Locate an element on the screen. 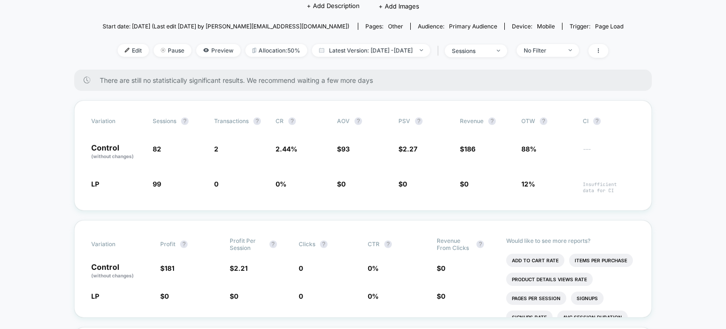 The height and width of the screenshot is (329, 726). span: + Add Description is located at coordinates (333, 6).